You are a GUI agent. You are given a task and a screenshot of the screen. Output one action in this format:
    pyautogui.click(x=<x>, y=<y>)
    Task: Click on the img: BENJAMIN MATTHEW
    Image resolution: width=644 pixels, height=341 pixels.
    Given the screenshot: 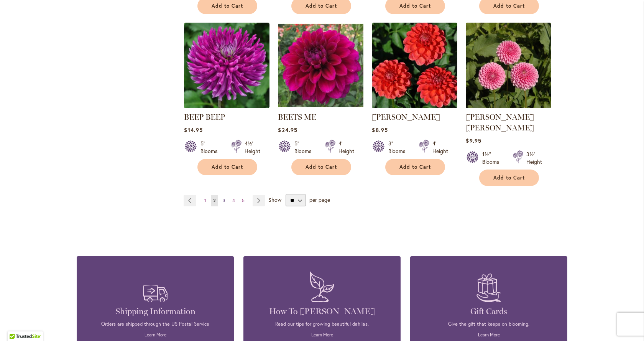 What is the action you would take?
    pyautogui.click(x=414, y=65)
    